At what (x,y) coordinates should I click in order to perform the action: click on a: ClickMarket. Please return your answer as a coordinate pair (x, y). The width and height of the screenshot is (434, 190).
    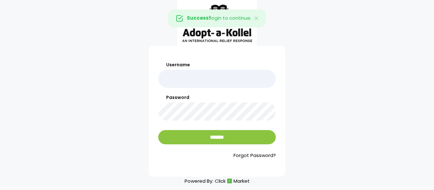
    Looking at the image, I should click on (232, 181).